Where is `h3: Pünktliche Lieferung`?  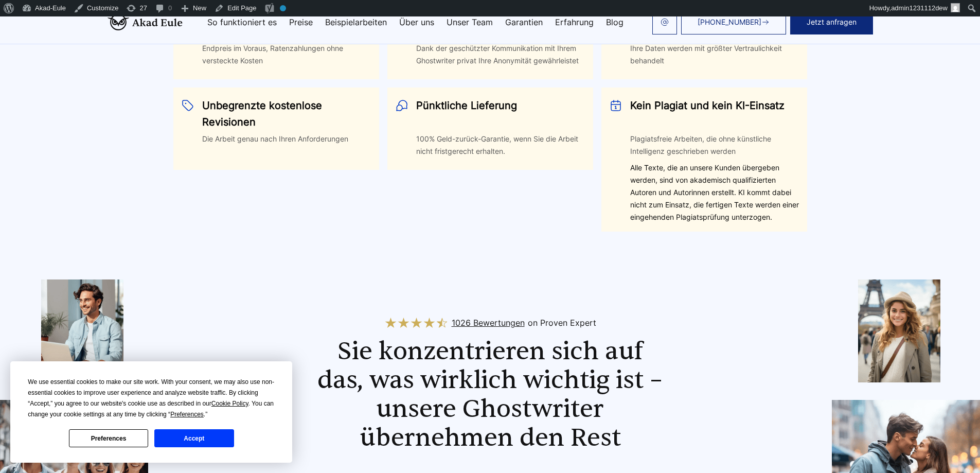
h3: Pünktliche Lieferung is located at coordinates (495, 114).